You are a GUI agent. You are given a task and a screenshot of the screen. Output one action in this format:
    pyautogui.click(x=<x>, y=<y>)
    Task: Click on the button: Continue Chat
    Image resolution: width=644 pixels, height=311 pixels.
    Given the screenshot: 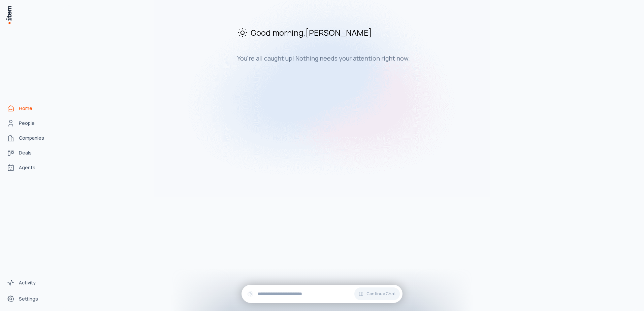 What is the action you would take?
    pyautogui.click(x=377, y=293)
    